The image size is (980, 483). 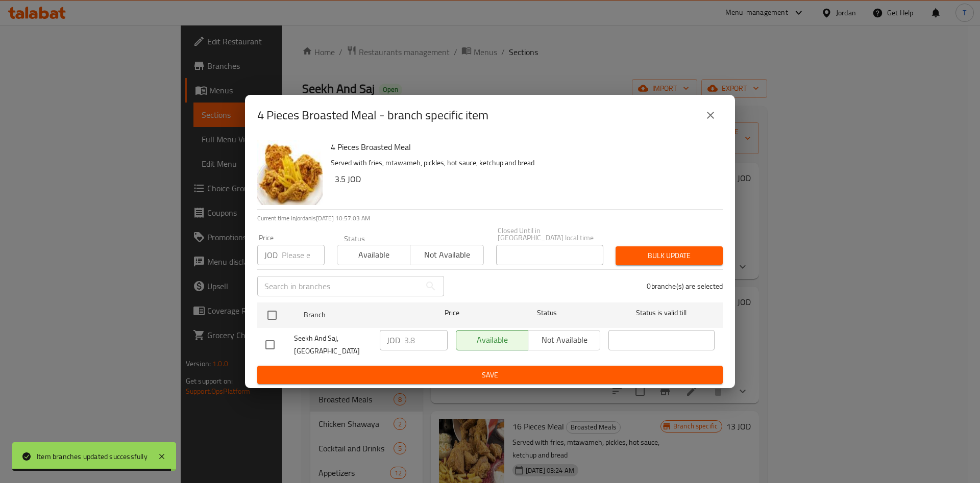 I want to click on button: close, so click(x=711, y=115).